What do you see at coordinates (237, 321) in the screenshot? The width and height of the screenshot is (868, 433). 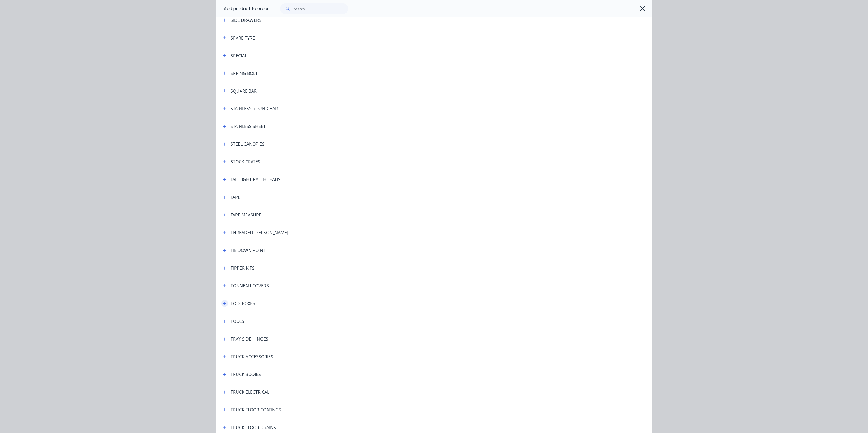 I see `div: TOOLS` at bounding box center [237, 321].